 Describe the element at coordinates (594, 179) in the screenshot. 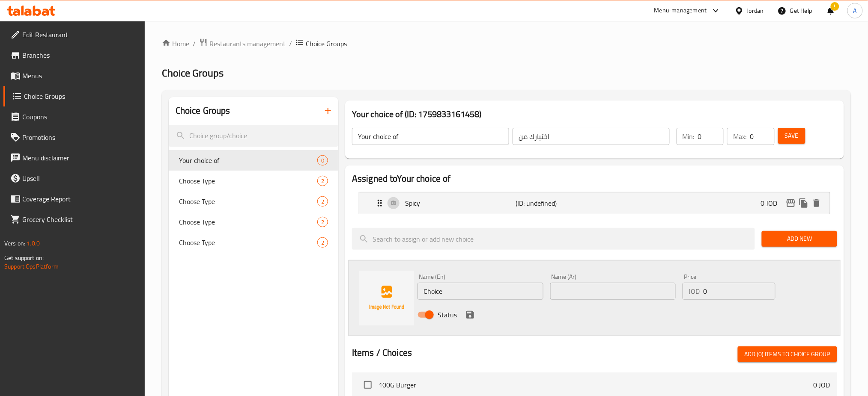

I see `h2: Assigned to Your choice of` at that location.